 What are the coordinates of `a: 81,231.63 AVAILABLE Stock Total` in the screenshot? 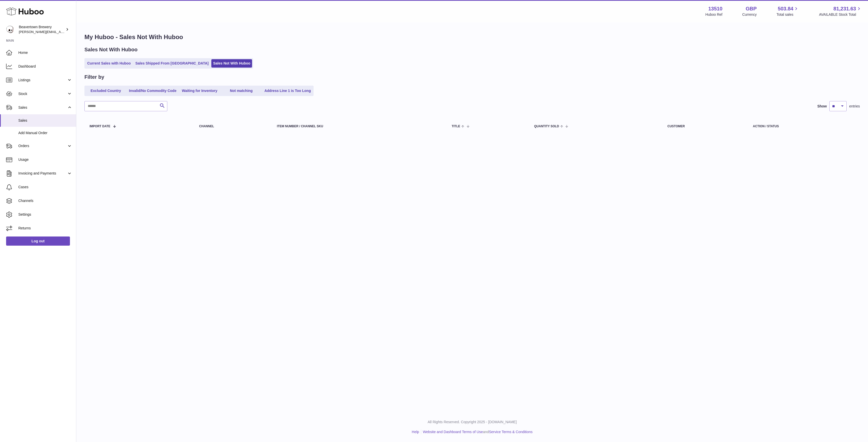 It's located at (840, 11).